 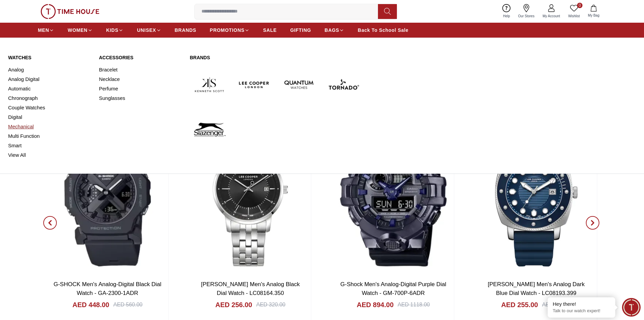 I want to click on span: Wishlist, so click(x=574, y=16).